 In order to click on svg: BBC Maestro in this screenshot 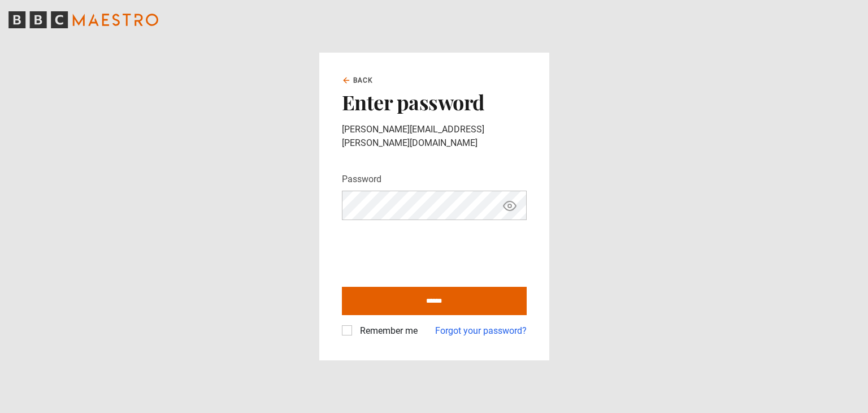, I will do `click(83, 20)`.